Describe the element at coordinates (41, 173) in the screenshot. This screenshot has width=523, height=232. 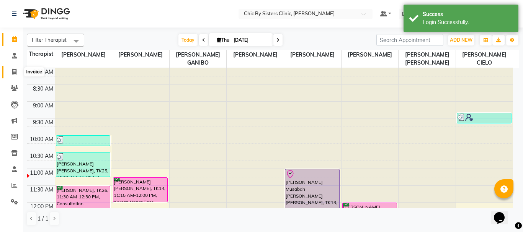
I see `div: 11:00 AM` at that location.